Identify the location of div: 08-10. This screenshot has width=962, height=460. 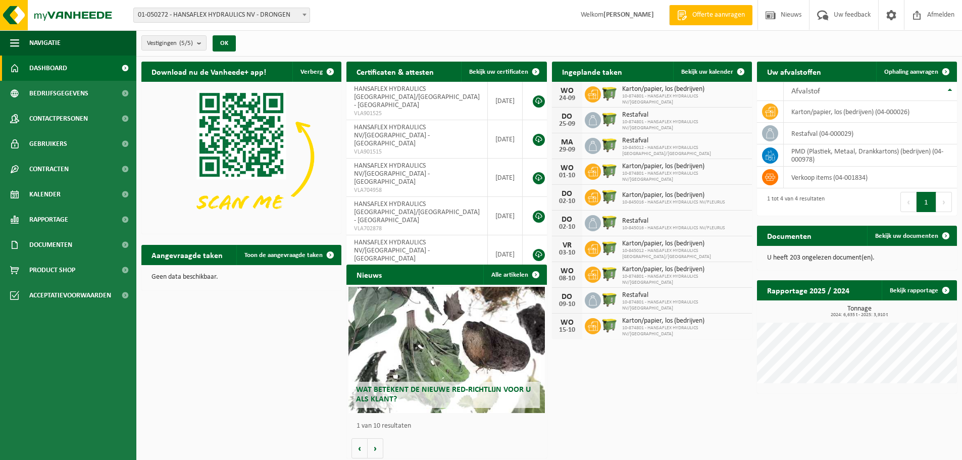
(567, 279).